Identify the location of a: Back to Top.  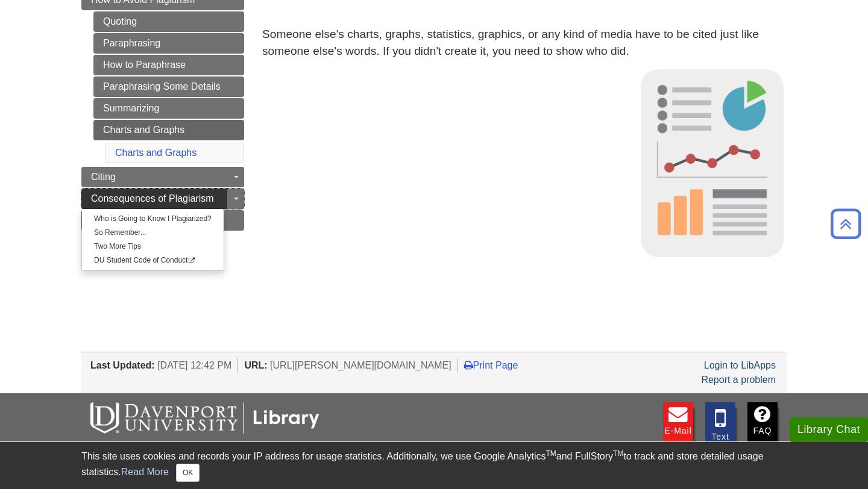
(846, 223).